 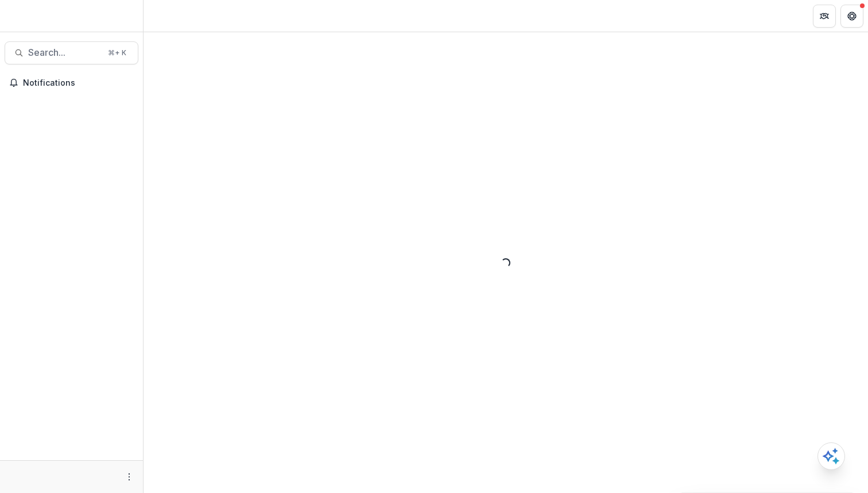 I want to click on button: Open AI Assistant, so click(x=832, y=456).